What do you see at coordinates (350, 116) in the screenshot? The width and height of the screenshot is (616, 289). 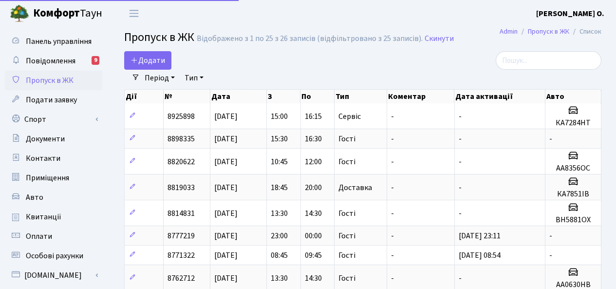 I see `span: Сервіс` at bounding box center [350, 116].